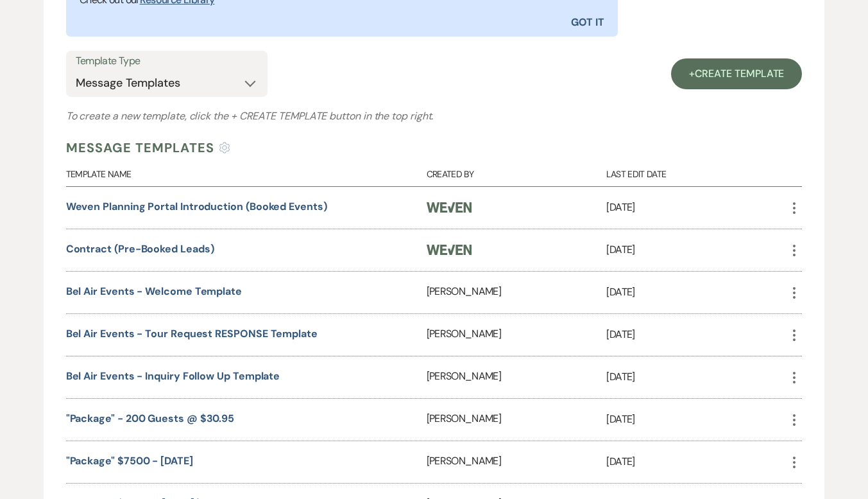 This screenshot has width=868, height=499. What do you see at coordinates (434, 116) in the screenshot?
I see `h3: To create a new template, click the button in the top right.` at bounding box center [434, 116].